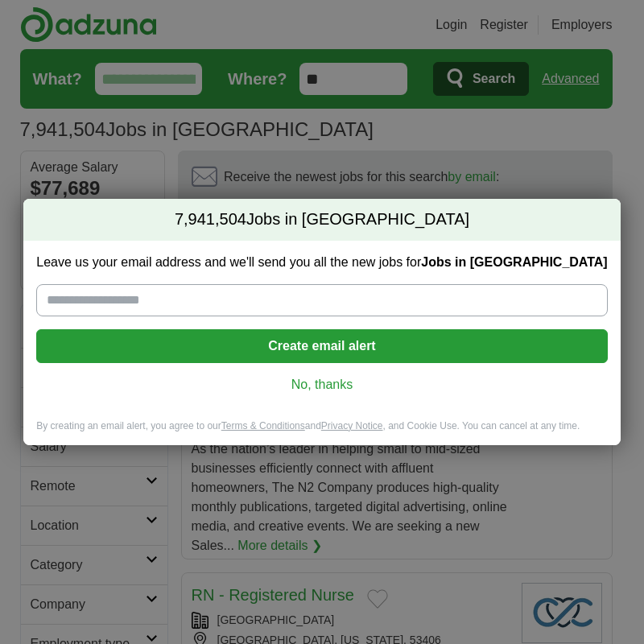 This screenshot has width=644, height=644. What do you see at coordinates (321, 262) in the screenshot?
I see `label: Leave us your email address and we'll send you all the new jobs for` at bounding box center [321, 262].